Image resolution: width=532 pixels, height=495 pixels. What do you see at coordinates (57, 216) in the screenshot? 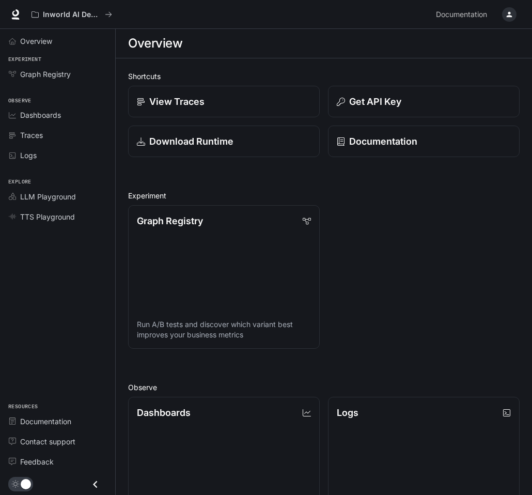
I see `a: TTS Playground` at bounding box center [57, 216].